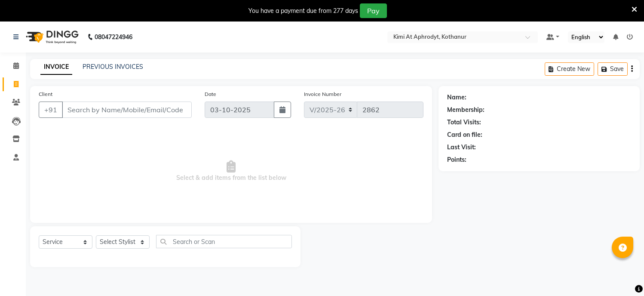 Image resolution: width=644 pixels, height=296 pixels. What do you see at coordinates (127, 110) in the screenshot?
I see `input: Search by Name/Mobile/Email/Code` at bounding box center [127, 110].